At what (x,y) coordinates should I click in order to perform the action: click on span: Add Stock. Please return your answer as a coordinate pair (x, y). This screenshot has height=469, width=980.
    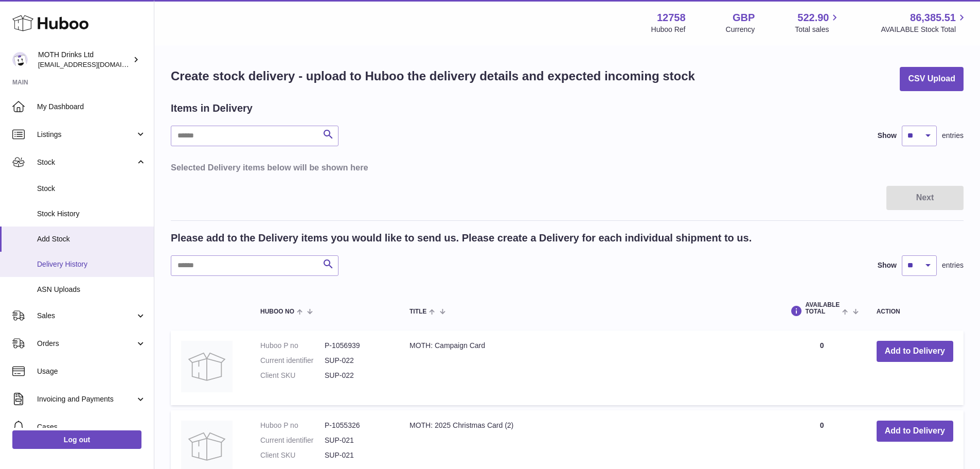
    Looking at the image, I should click on (91, 239).